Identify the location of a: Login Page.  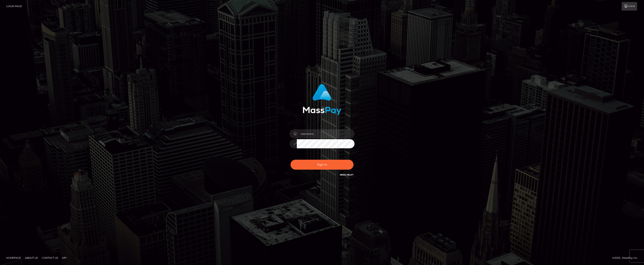
(14, 6).